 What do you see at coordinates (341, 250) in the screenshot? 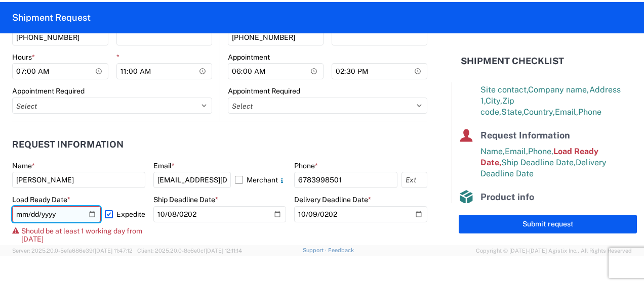
I see `a: Feedback` at bounding box center [341, 250].